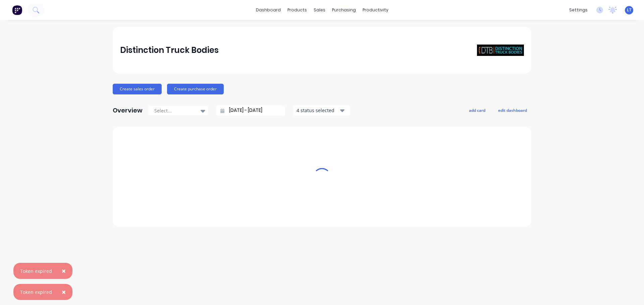 The image size is (644, 305). I want to click on div: Overview, so click(127, 111).